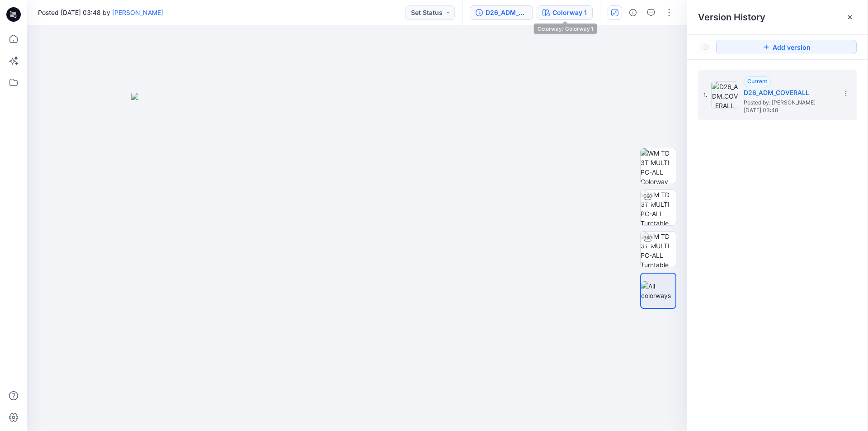  What do you see at coordinates (659, 291) in the screenshot?
I see `img: All colorways` at bounding box center [659, 291].